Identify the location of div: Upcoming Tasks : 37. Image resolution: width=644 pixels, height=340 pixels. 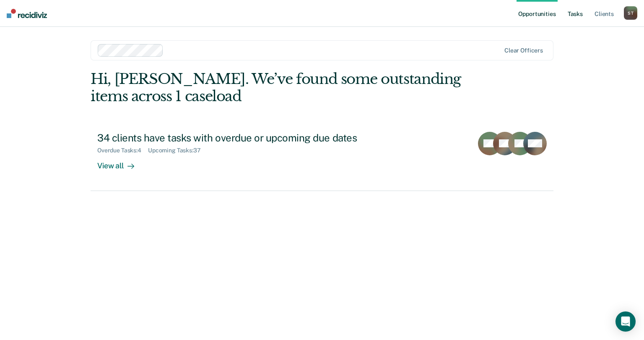
(178, 150).